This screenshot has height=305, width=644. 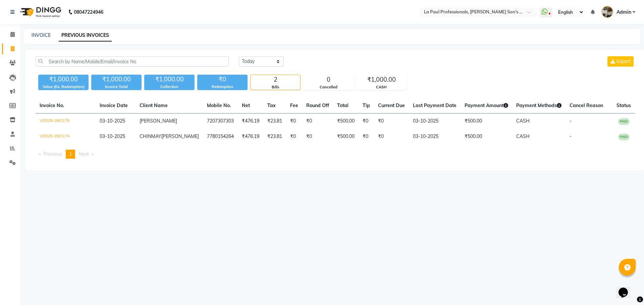 What do you see at coordinates (52, 106) in the screenshot?
I see `span: Invoice No.` at bounding box center [52, 106].